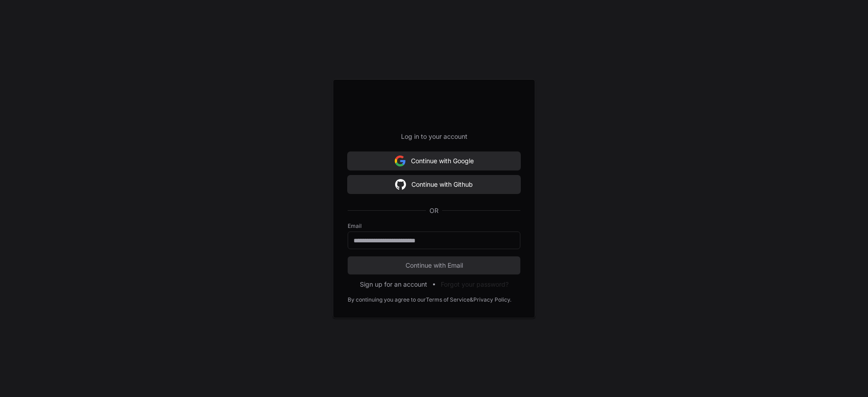 This screenshot has width=868, height=397. I want to click on span: Continue with Email, so click(434, 265).